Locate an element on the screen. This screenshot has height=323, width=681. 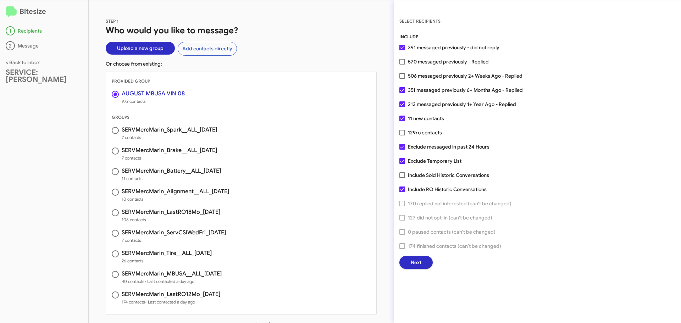
span: 570 messaged previously - Replied is located at coordinates (448, 62).